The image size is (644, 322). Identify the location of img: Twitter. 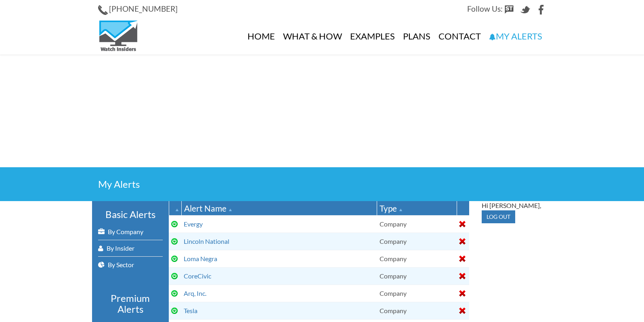
(525, 10).